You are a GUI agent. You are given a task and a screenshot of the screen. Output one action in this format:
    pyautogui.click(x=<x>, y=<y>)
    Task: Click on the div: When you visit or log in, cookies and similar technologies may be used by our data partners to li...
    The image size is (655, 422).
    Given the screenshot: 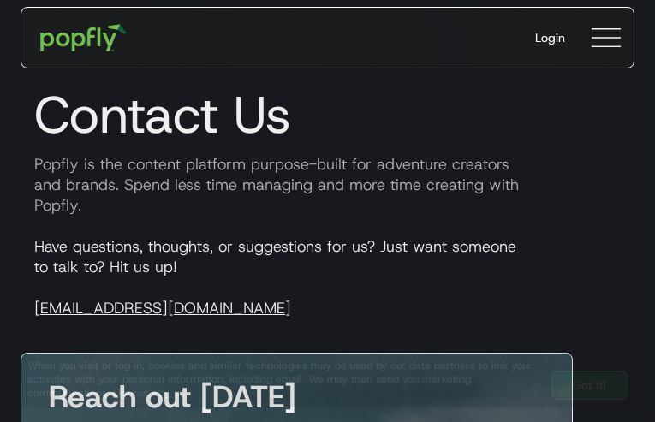 What is the action you would take?
    pyautogui.click(x=283, y=379)
    